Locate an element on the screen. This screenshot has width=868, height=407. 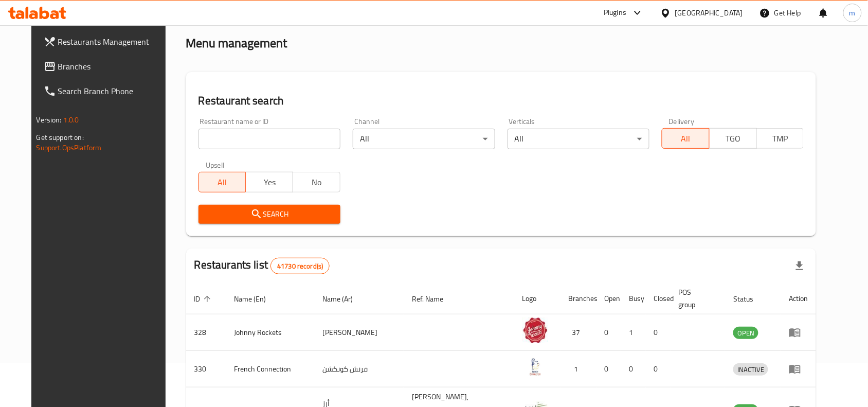
span: Get support on: is located at coordinates (60, 137).